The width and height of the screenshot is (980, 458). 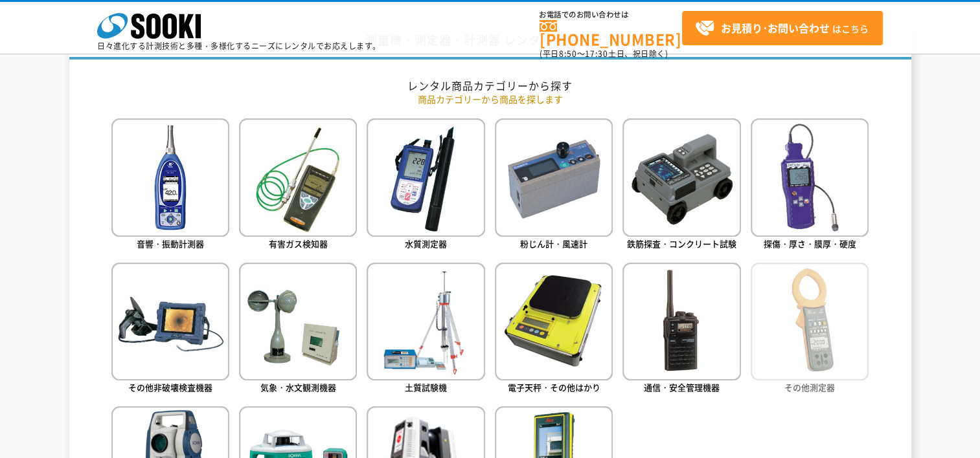 I want to click on img: 気象・水文観測機器, so click(x=298, y=321).